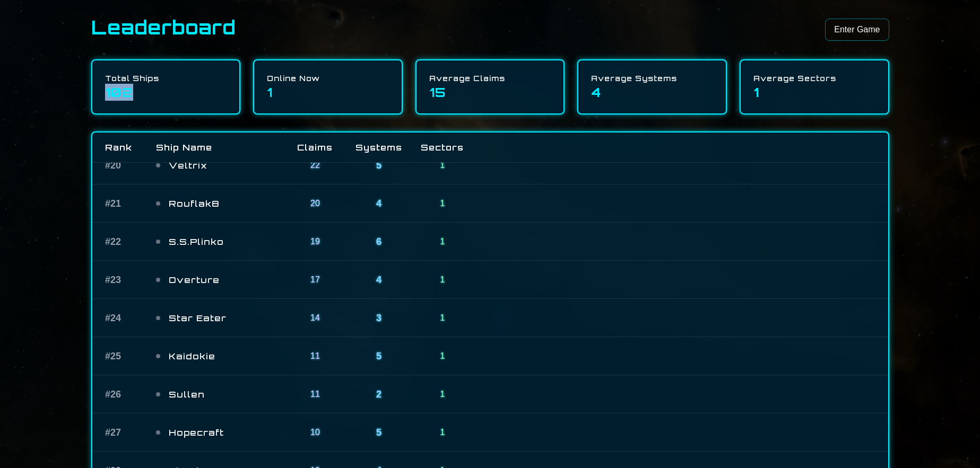 The height and width of the screenshot is (468, 980). I want to click on div: Total Ships, so click(166, 78).